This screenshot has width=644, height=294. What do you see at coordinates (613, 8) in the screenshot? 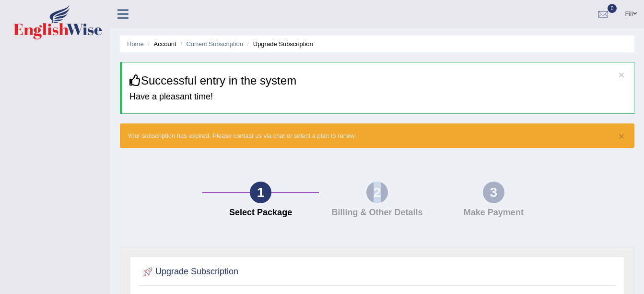
I see `span: 0` at bounding box center [613, 8].